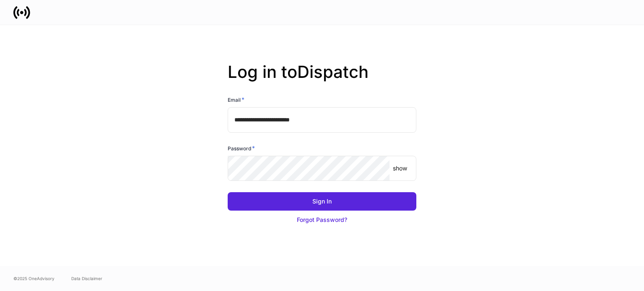  I want to click on p: show, so click(400, 168).